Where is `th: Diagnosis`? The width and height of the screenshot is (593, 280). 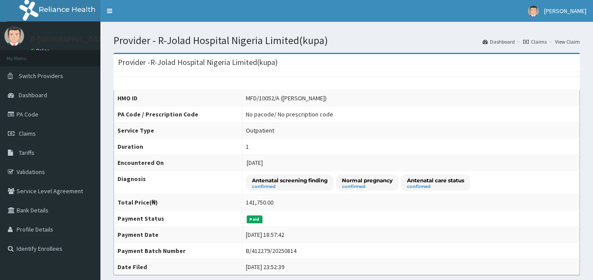
th: Diagnosis is located at coordinates (178, 183).